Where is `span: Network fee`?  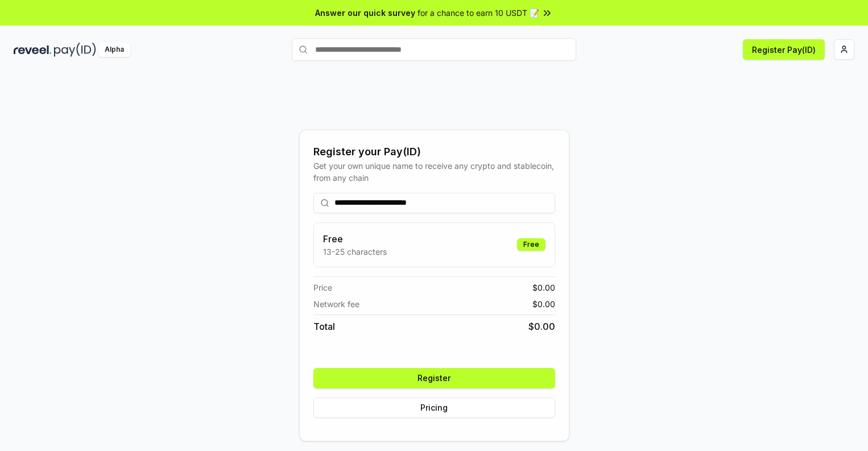 span: Network fee is located at coordinates (336, 304).